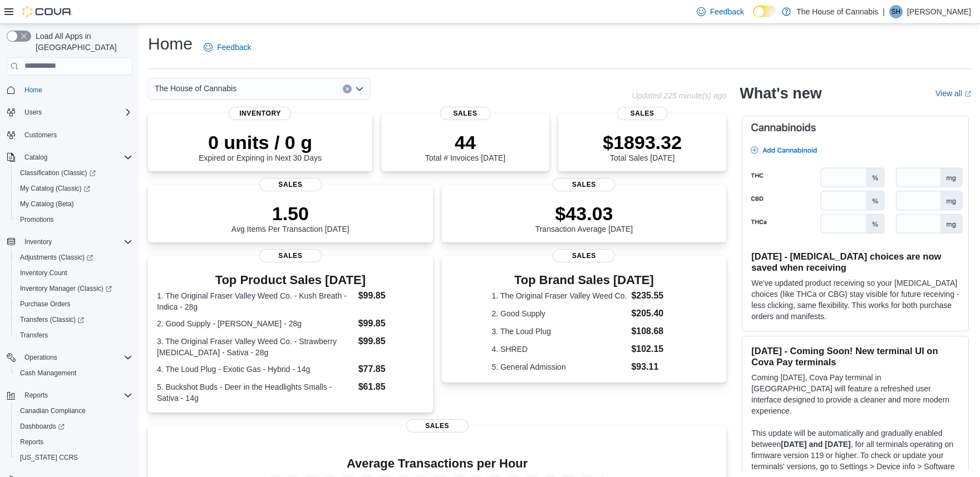  What do you see at coordinates (70, 135) in the screenshot?
I see `button: Customers` at bounding box center [70, 135].